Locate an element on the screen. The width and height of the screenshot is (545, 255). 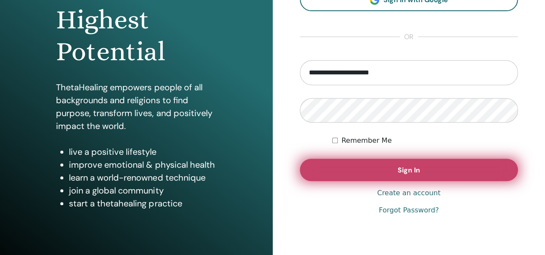
button: Sign In is located at coordinates (409, 170).